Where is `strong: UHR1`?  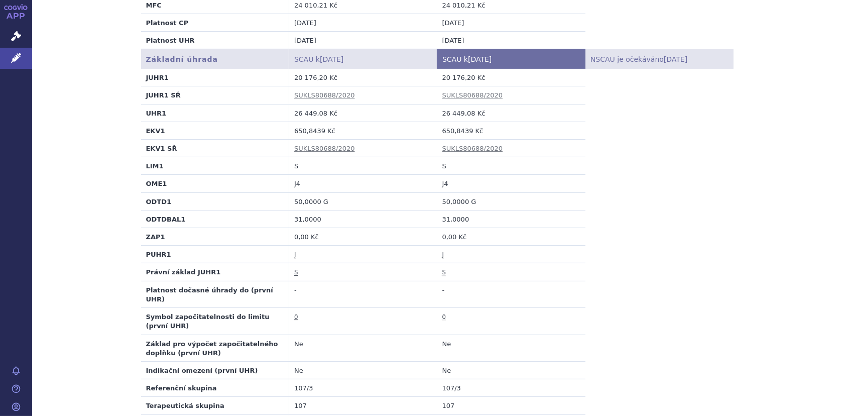 strong: UHR1 is located at coordinates (156, 113).